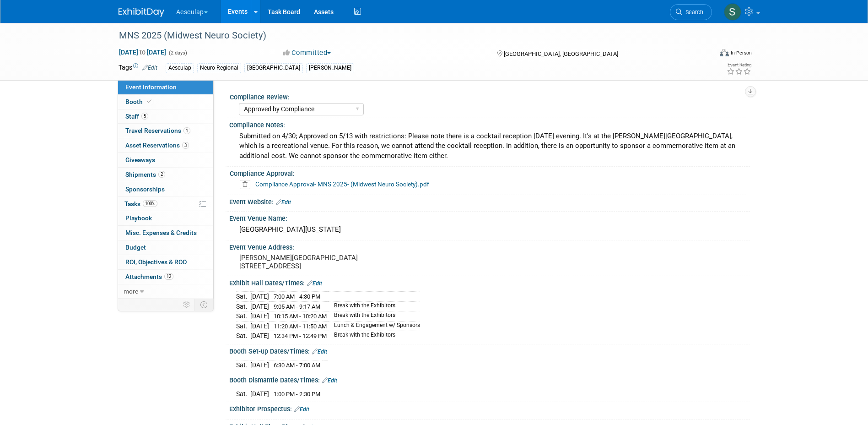  Describe the element at coordinates (185, 145) in the screenshot. I see `span: 3` at that location.